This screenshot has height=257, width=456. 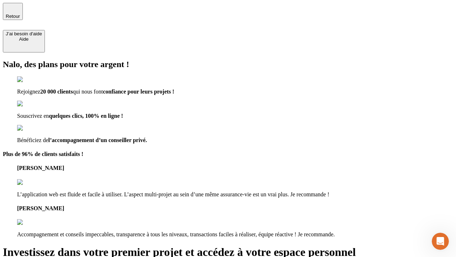 I want to click on span: l’accompagnement d’un conseiller privé., so click(x=98, y=140).